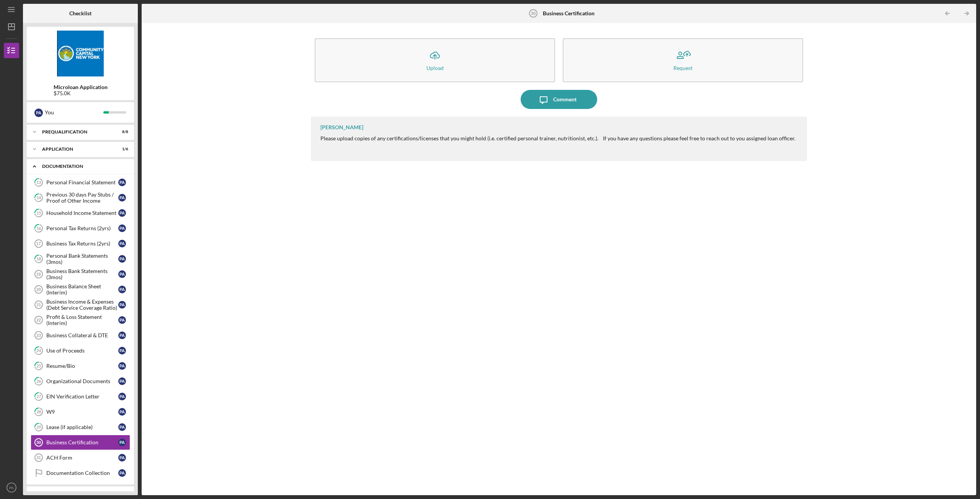  What do you see at coordinates (435, 68) in the screenshot?
I see `div: Upload` at bounding box center [435, 68].